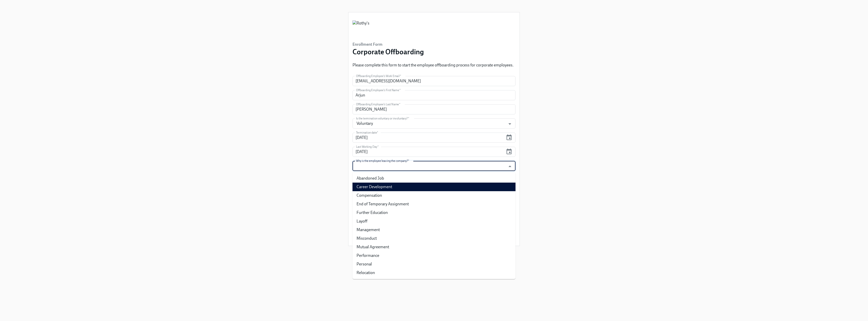 The width and height of the screenshot is (868, 321). Describe the element at coordinates (434, 213) in the screenshot. I see `li: Further Education` at that location.